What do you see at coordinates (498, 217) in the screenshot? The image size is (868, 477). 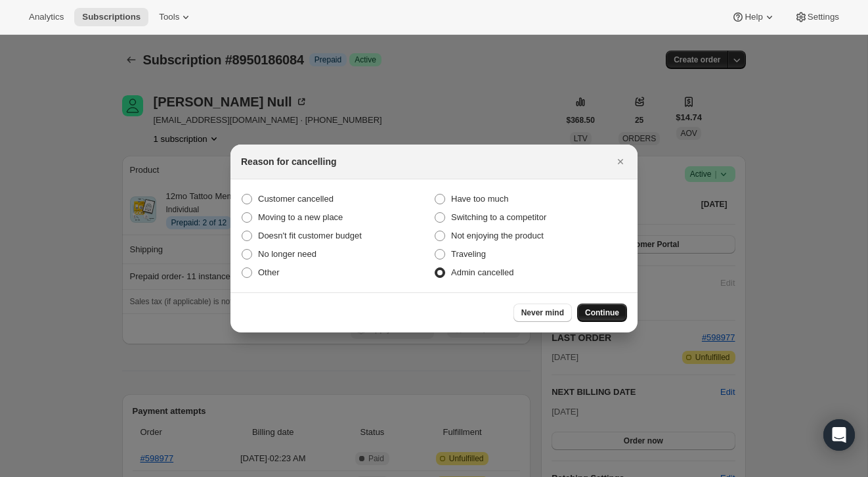 I see `span: Switching to a competitor` at bounding box center [498, 217].